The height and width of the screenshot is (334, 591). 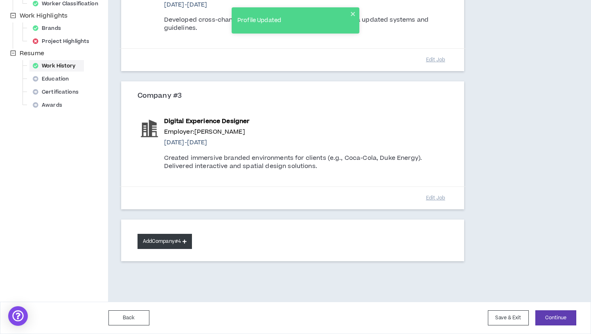 What do you see at coordinates (63, 41) in the screenshot?
I see `div: Project Highlights` at bounding box center [63, 41].